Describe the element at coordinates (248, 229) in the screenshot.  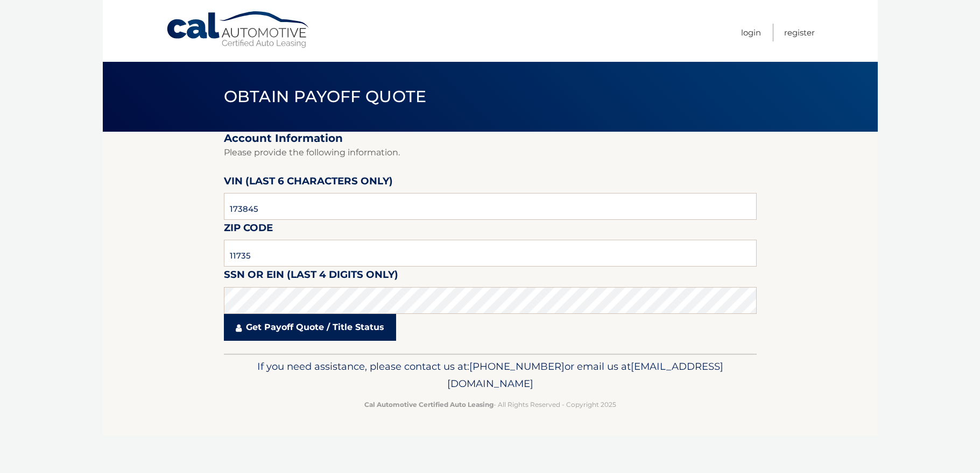
I see `label: Zip Code` at that location.